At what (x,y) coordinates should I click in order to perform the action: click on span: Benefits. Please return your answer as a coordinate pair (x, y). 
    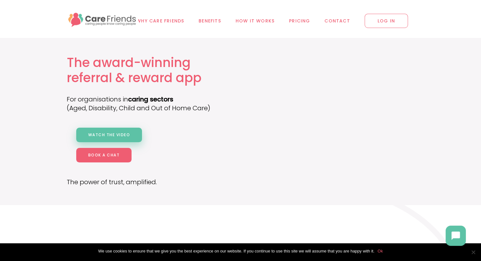
    Looking at the image, I should click on (210, 21).